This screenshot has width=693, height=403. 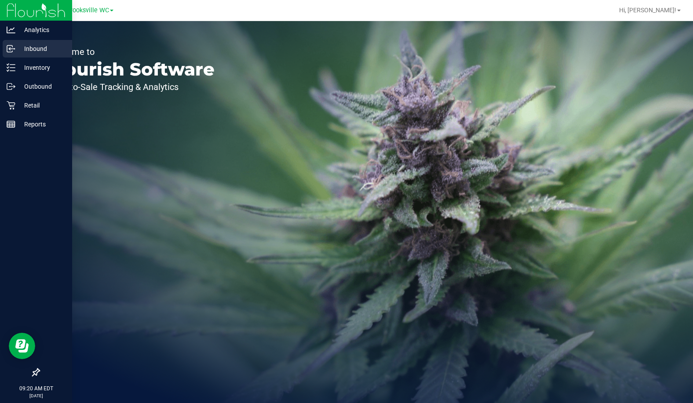 I want to click on inline-svg: Inventory, so click(x=11, y=68).